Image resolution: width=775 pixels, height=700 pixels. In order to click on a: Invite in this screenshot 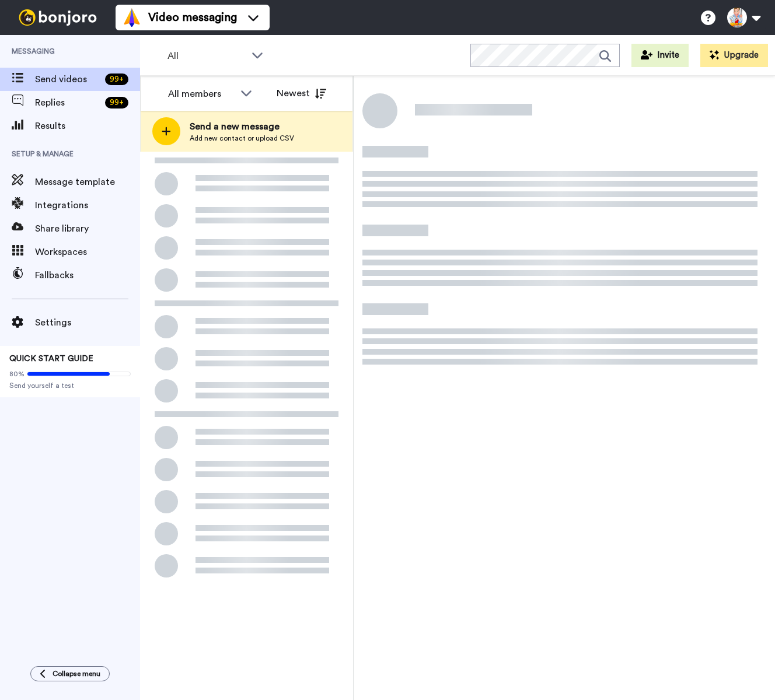, I will do `click(660, 55)`.